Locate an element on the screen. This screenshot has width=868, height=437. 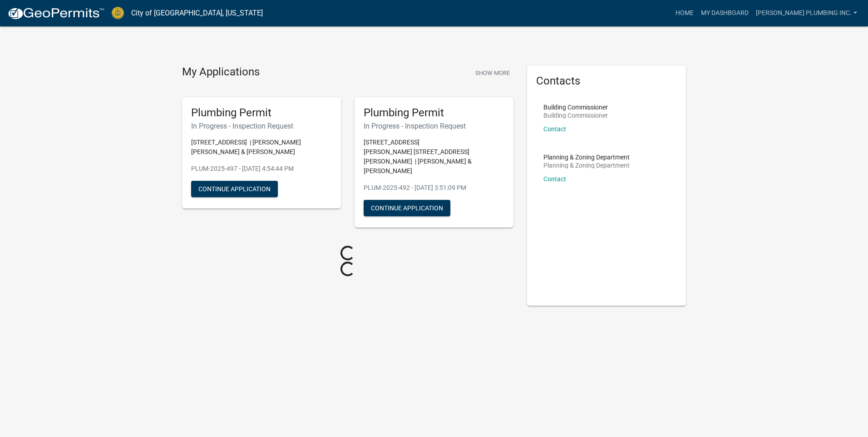
a: Home is located at coordinates (685, 13).